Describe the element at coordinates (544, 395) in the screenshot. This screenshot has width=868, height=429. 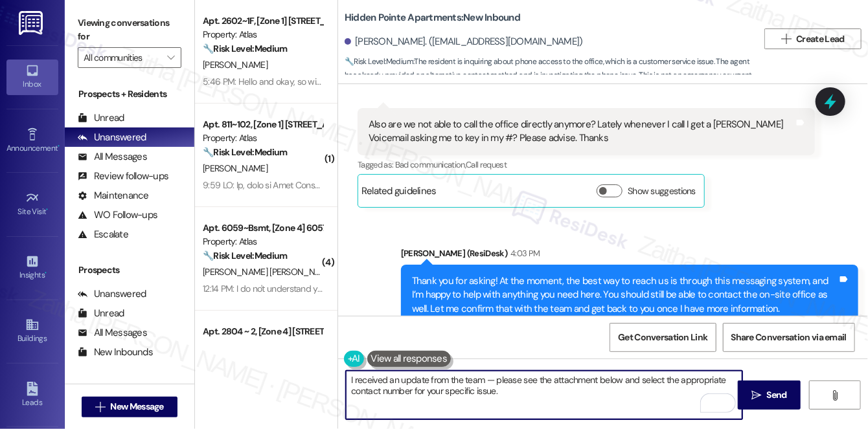
I see `textarea: To enrich screen reader interactions, please activate Accessibility in Grammarly extension settings` at that location.